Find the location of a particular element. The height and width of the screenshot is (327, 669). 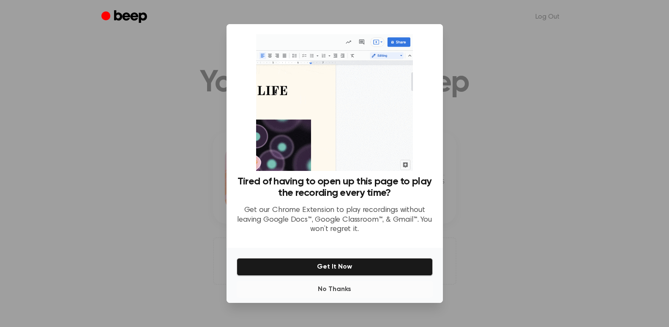

button: Get It Now is located at coordinates (335, 267).